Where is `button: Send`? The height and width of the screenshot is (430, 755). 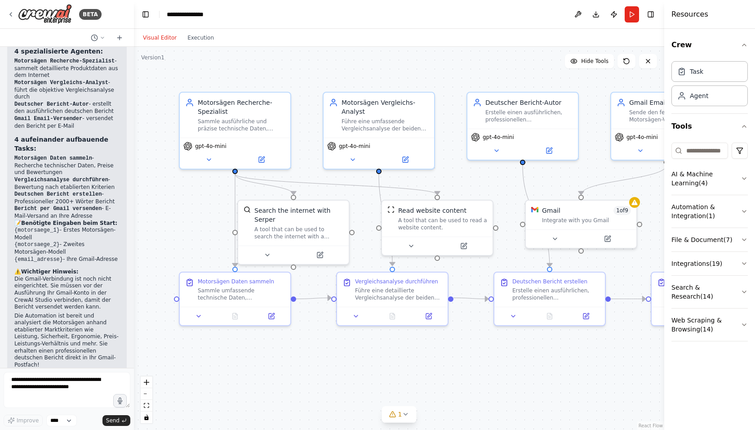 button: Send is located at coordinates (116, 420).